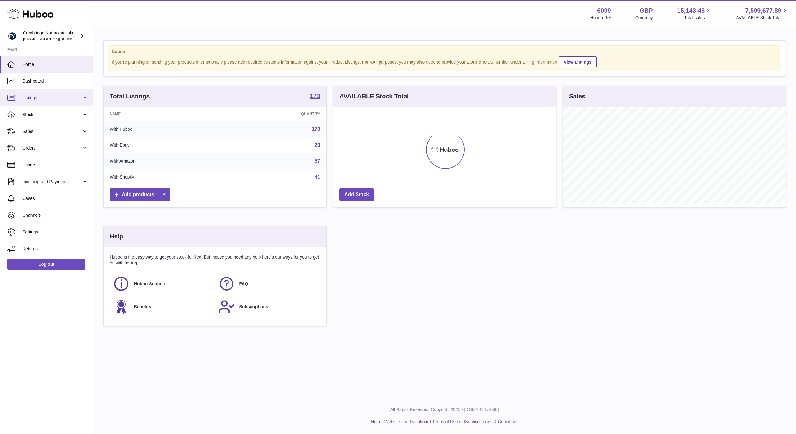 The width and height of the screenshot is (796, 434). I want to click on a: Log out, so click(46, 264).